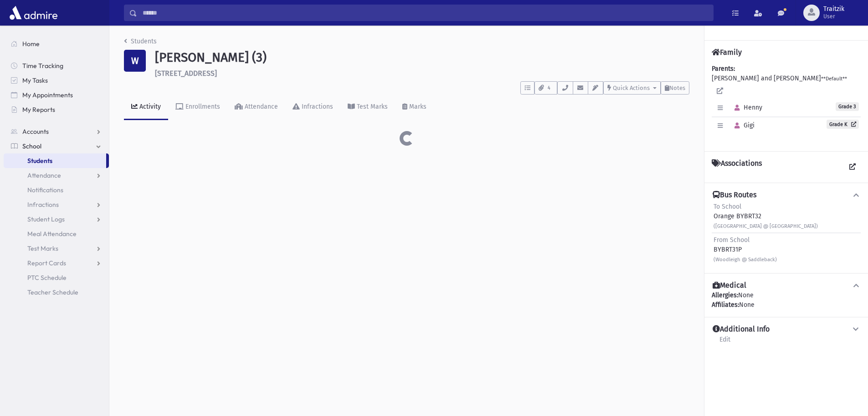 This screenshot has height=416, width=868. What do you see at coordinates (743, 125) in the screenshot?
I see `span: Gigi` at bounding box center [743, 125].